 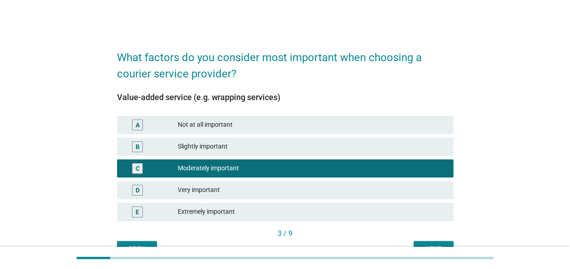 I want to click on div: B, so click(x=137, y=146).